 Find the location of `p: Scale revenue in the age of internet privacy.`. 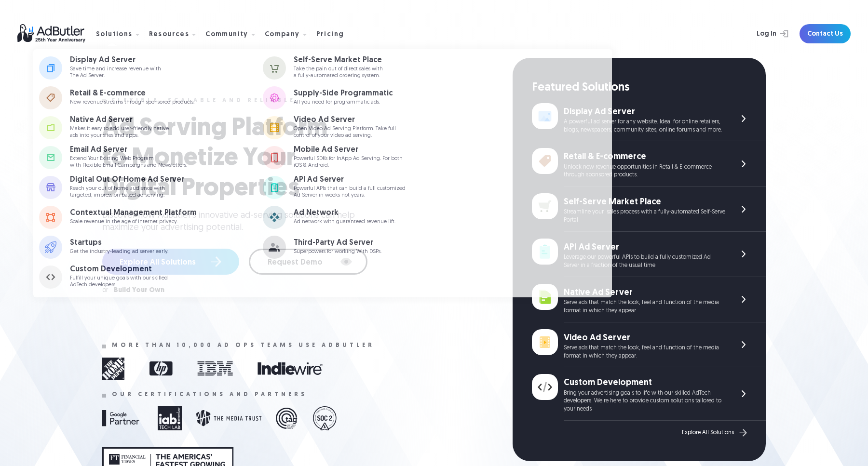

p: Scale revenue in the age of internet privacy. is located at coordinates (133, 221).